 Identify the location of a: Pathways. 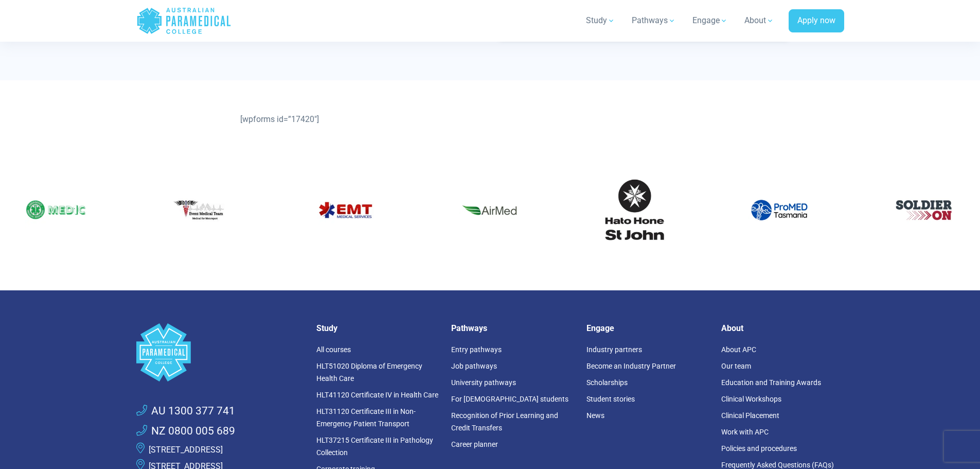
(654, 21).